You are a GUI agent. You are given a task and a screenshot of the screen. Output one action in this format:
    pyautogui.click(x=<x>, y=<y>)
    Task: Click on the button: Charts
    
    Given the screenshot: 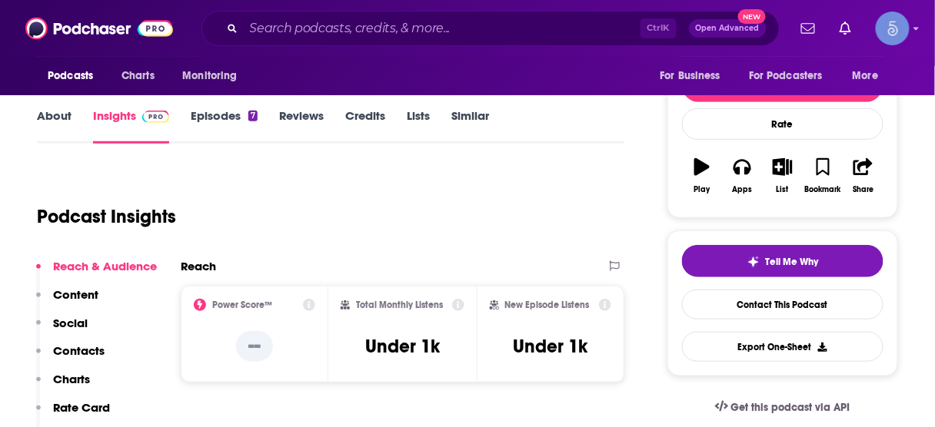 What is the action you would take?
    pyautogui.click(x=63, y=386)
    